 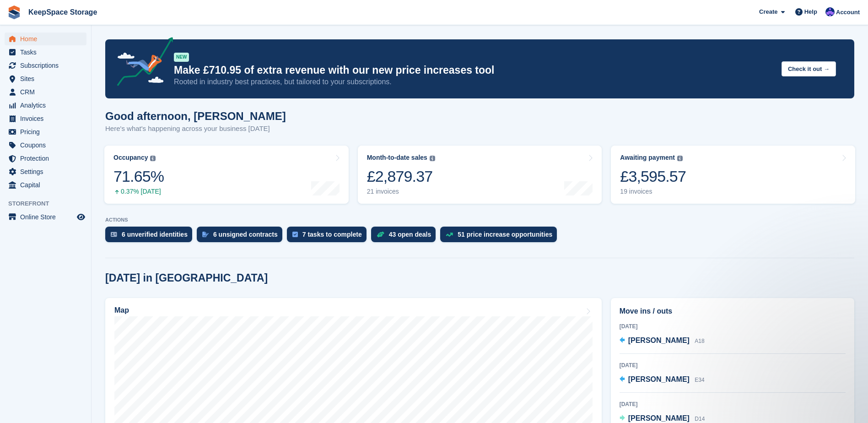 I want to click on div: Occupancy, so click(x=130, y=158).